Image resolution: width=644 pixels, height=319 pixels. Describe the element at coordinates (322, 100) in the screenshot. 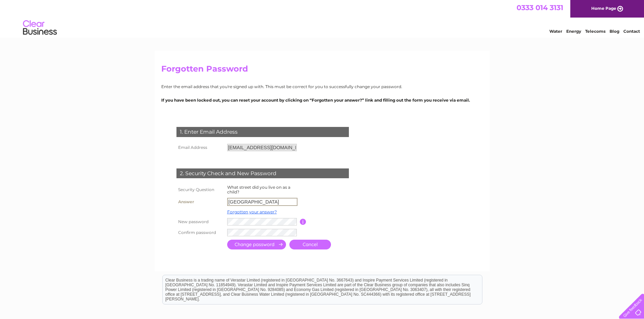

I see `p: If you have been locked out, you can reset your account by clicking on “Forgotten your answer?” l...` at that location.